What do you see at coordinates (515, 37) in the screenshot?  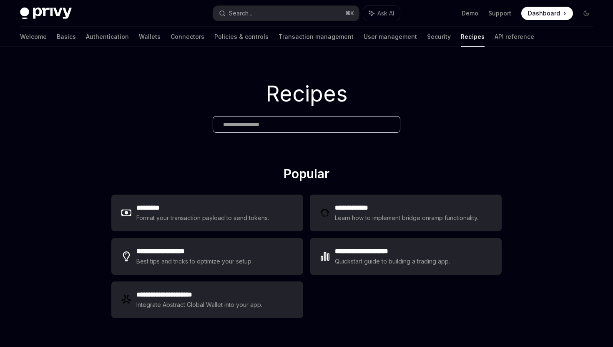 I see `a: API reference` at bounding box center [515, 37].